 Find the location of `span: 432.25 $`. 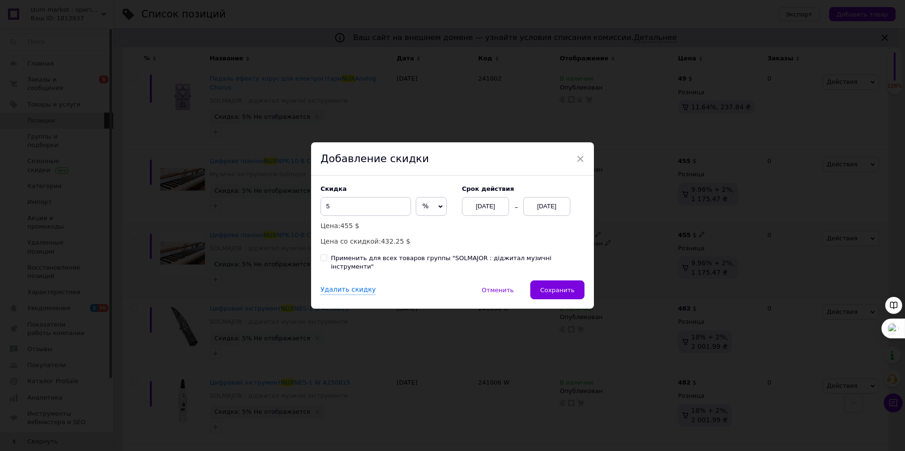

span: 432.25 $ is located at coordinates (395, 241).